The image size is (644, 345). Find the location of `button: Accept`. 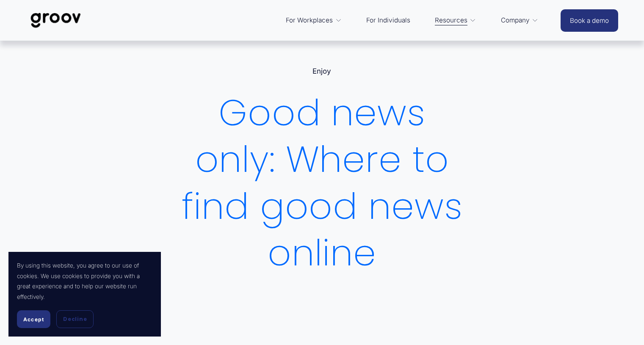

button: Accept is located at coordinates (34, 320).